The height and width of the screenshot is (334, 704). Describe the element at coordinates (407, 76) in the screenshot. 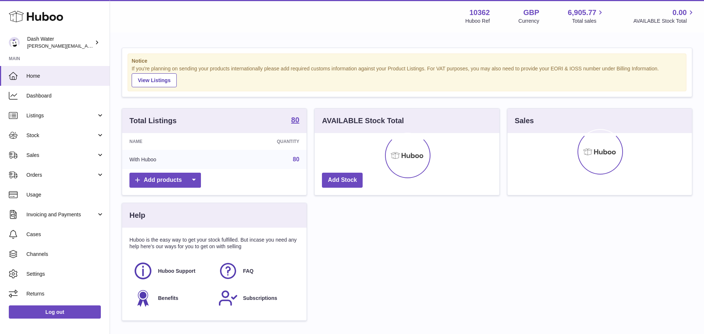

I see `div: If you're planning on sending your products internationally please add required customs informati...` at that location.